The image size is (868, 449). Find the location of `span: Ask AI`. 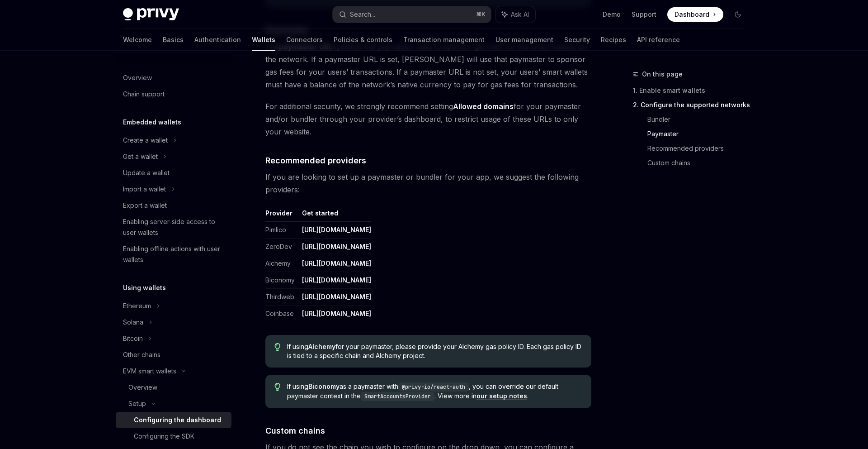

span: Ask AI is located at coordinates (520, 14).